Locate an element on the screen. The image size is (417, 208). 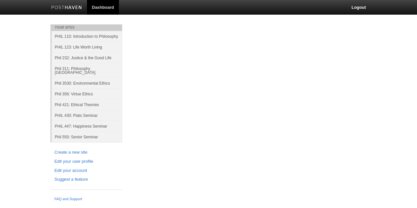
a: Suggest a feature is located at coordinates (86, 180).